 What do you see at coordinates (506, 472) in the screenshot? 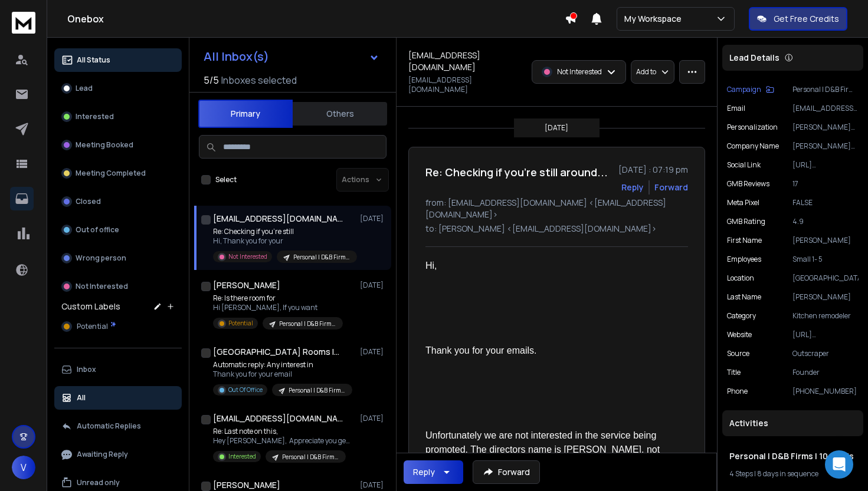
I see `button: Forward` at bounding box center [506, 472].